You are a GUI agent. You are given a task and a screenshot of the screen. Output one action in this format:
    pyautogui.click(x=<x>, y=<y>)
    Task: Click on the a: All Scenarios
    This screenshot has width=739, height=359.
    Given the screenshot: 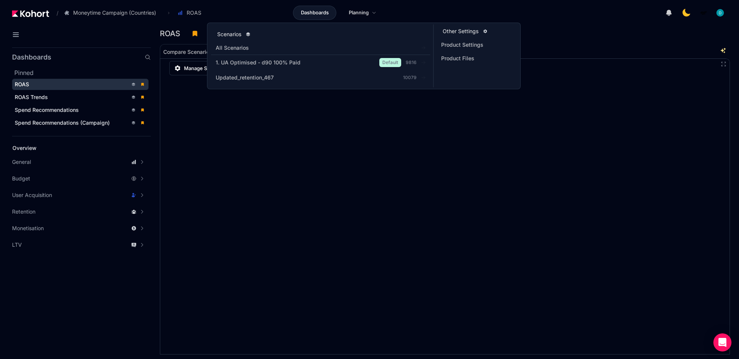 What is the action you would take?
    pyautogui.click(x=320, y=48)
    